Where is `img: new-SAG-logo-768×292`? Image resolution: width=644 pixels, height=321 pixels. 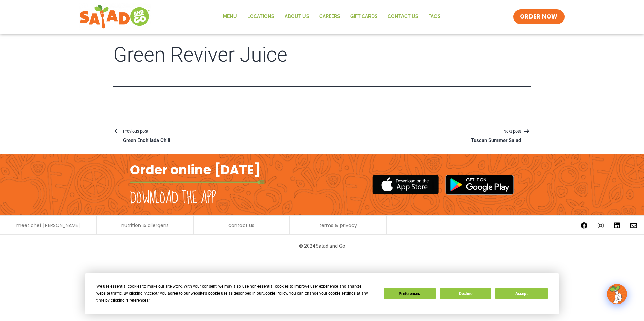 img: new-SAG-logo-768×292 is located at coordinates (115, 17).